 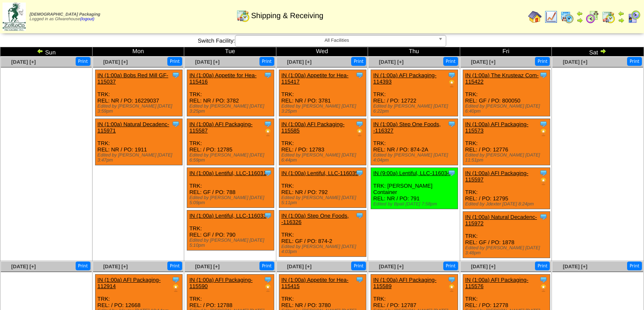 What do you see at coordinates (315, 219) in the screenshot?
I see `a: IN (1:00a) Step One Foods, -116326` at bounding box center [315, 219].